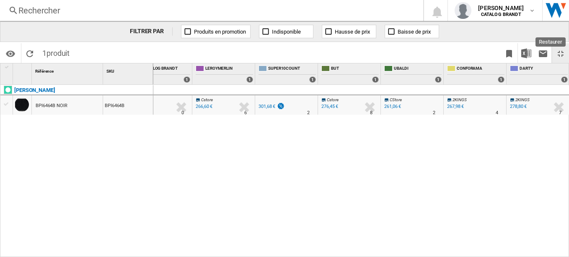  What do you see at coordinates (414, 31) in the screenshot?
I see `span: Baisse de prix` at bounding box center [414, 31].